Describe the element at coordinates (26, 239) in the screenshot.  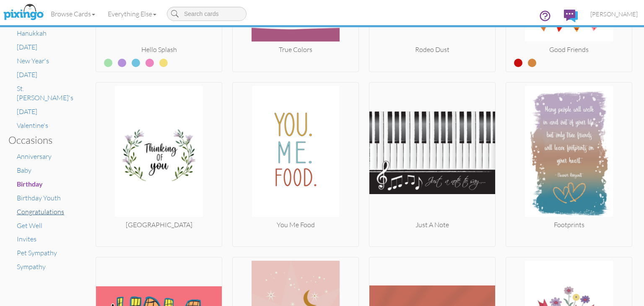
I see `span: Invites` at that location.